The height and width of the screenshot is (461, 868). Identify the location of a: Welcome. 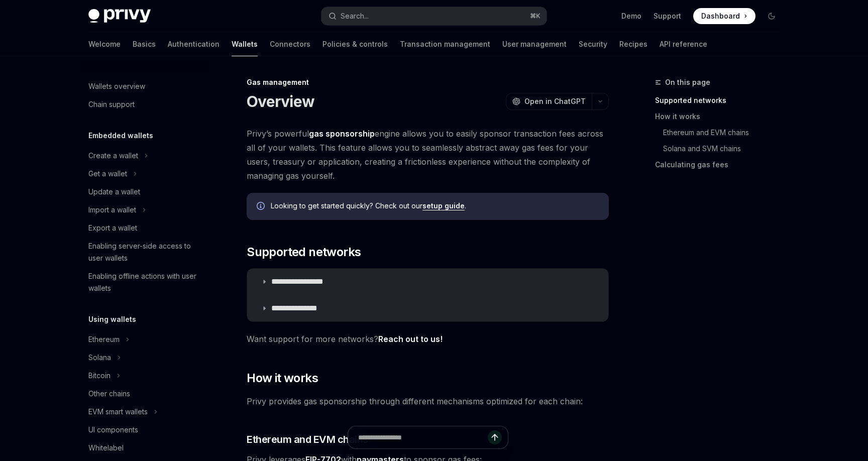
(105, 44).